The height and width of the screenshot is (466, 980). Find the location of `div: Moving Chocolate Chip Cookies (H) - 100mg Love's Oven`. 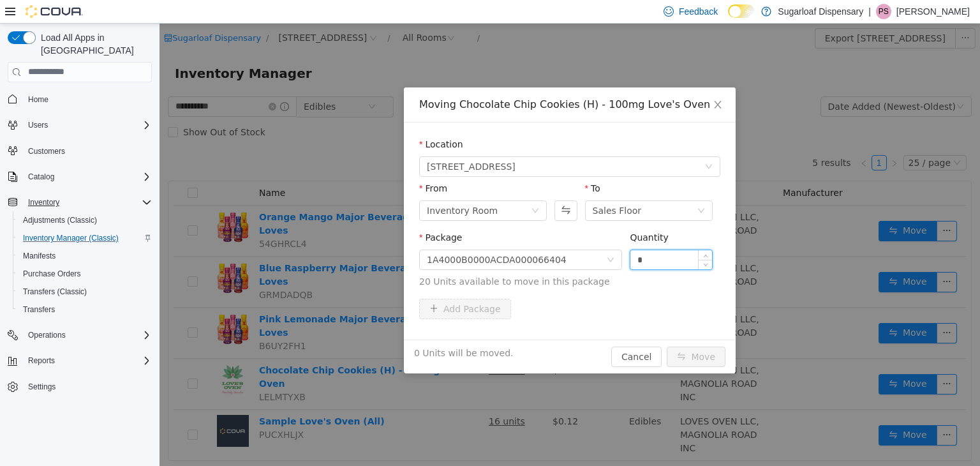

div: Moving Chocolate Chip Cookies (H) - 100mg Love's Oven is located at coordinates (410, 81).